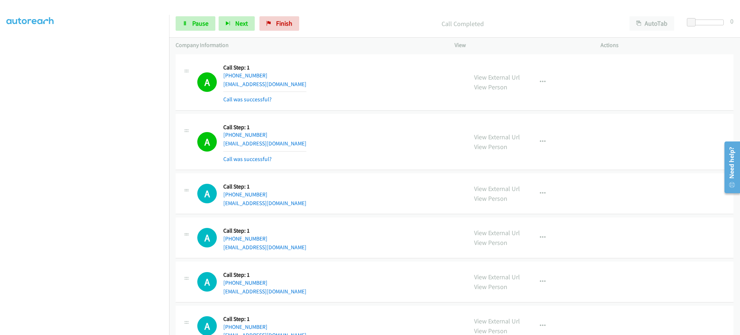  Describe the element at coordinates (200, 23) in the screenshot. I see `span: Pause` at that location.